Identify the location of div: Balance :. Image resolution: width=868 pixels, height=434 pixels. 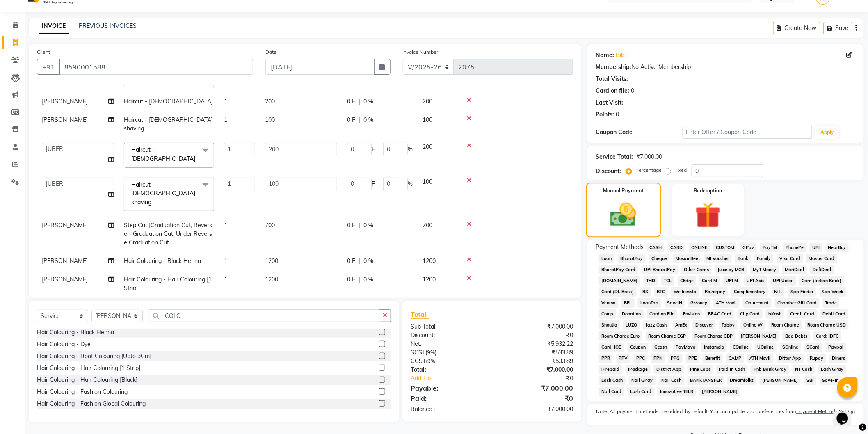
(448, 409).